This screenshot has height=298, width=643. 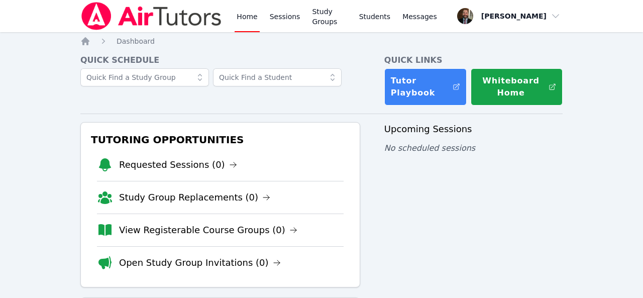 I want to click on a: Tutor Playbook, so click(x=425, y=87).